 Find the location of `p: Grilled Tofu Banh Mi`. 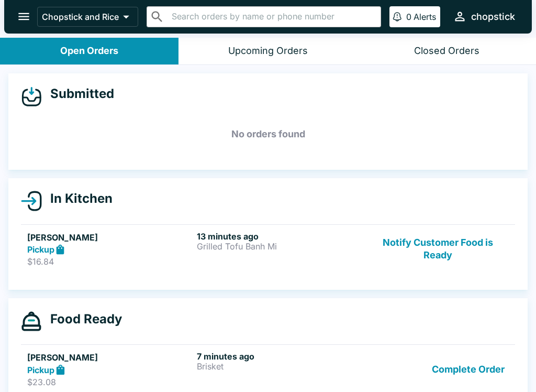

p: Grilled Tofu Banh Mi is located at coordinates (279, 246).